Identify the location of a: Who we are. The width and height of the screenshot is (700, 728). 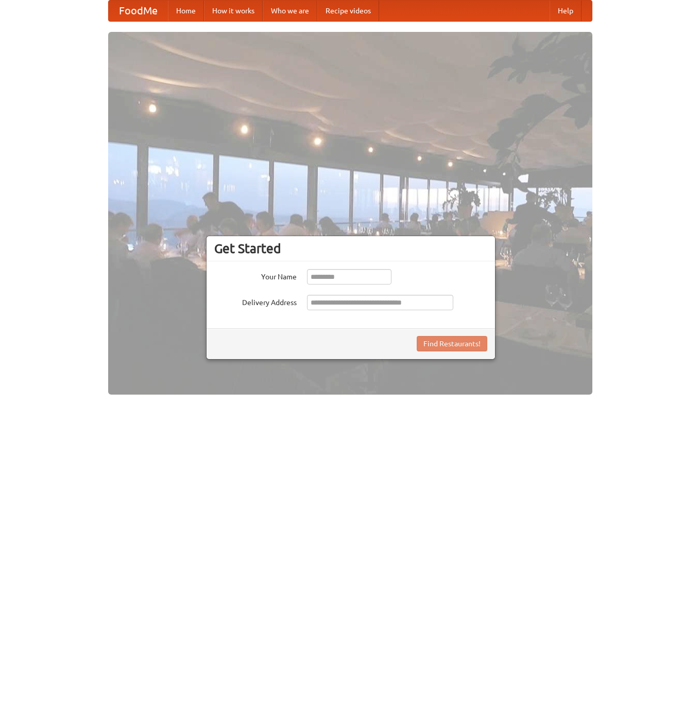
(290, 11).